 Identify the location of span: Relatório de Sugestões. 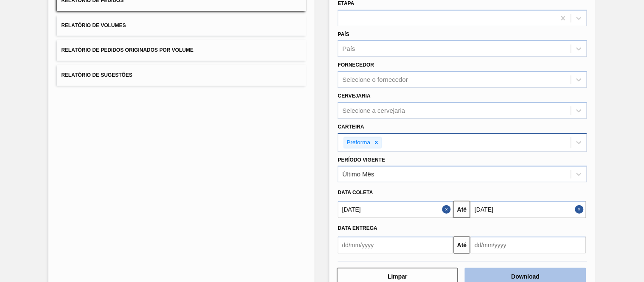
(97, 76).